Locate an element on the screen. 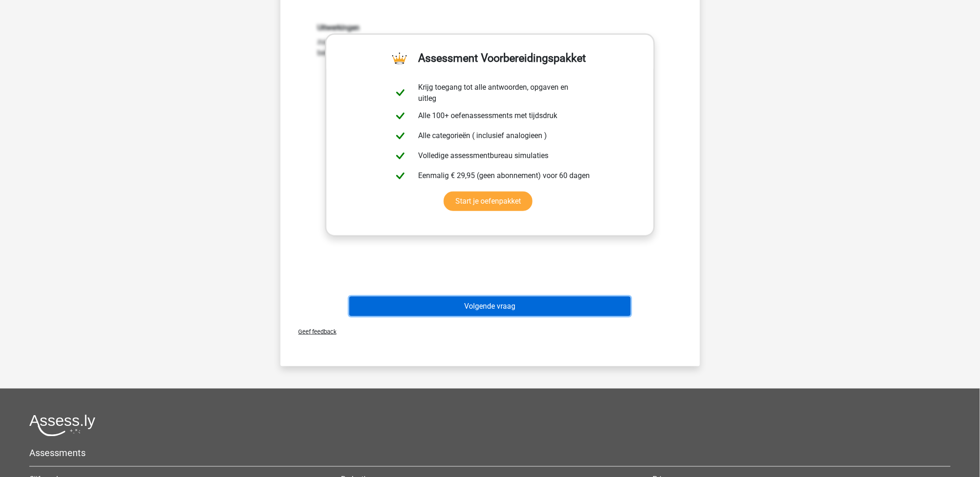 The image size is (980, 477). h5: Assessments is located at coordinates (490, 454).